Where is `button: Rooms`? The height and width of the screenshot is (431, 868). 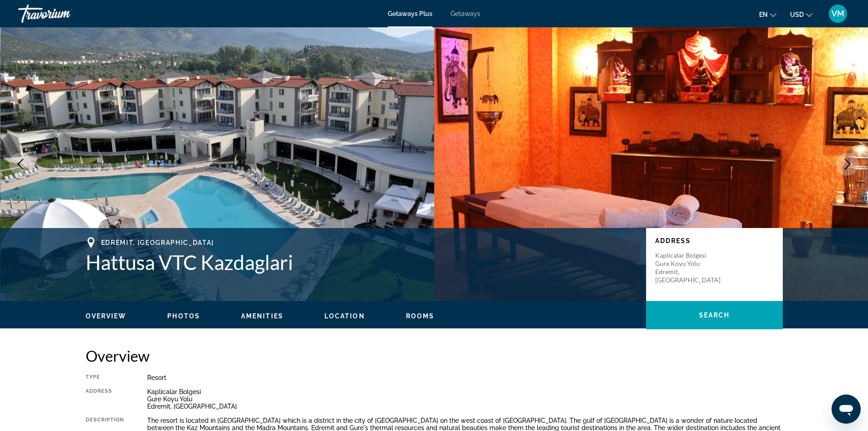 button: Rooms is located at coordinates (420, 316).